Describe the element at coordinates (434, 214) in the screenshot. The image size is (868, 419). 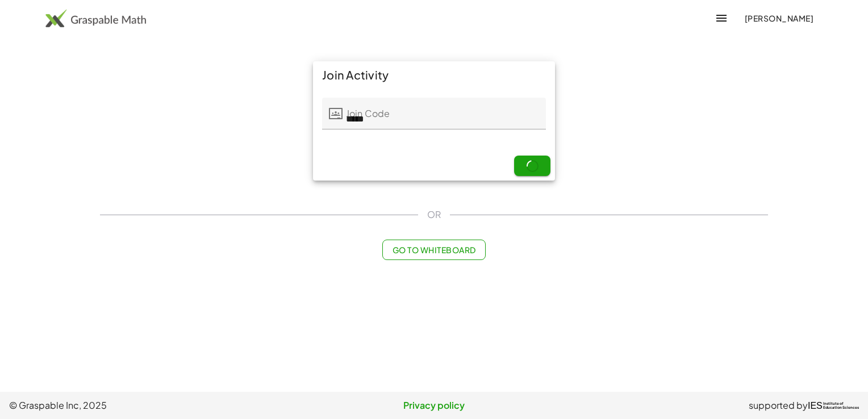
I see `span: OR` at that location.